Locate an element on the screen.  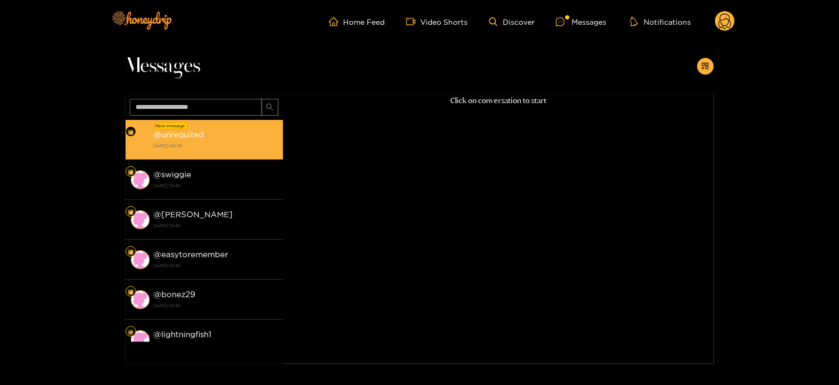
p: Click on conversation to start is located at coordinates (499, 100).